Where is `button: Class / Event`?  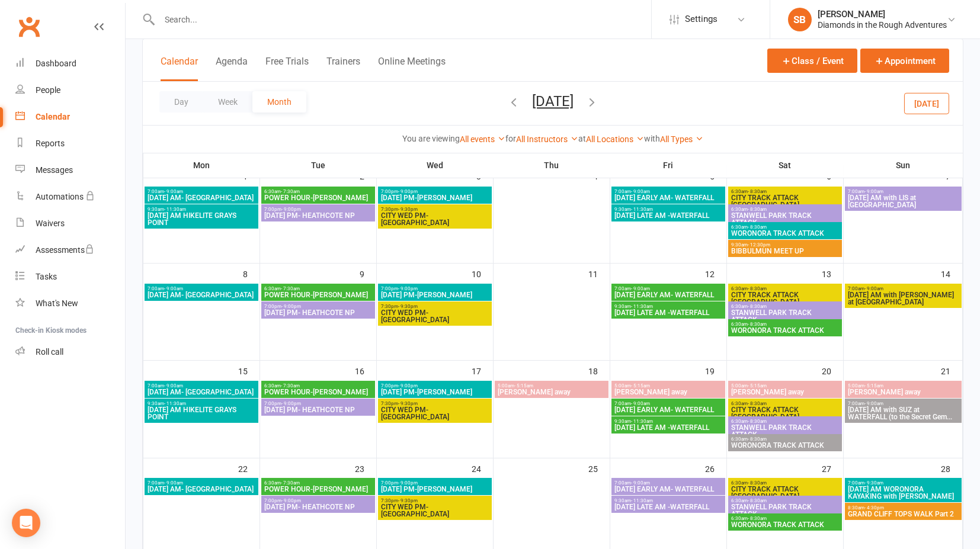 button: Class / Event is located at coordinates (812, 61).